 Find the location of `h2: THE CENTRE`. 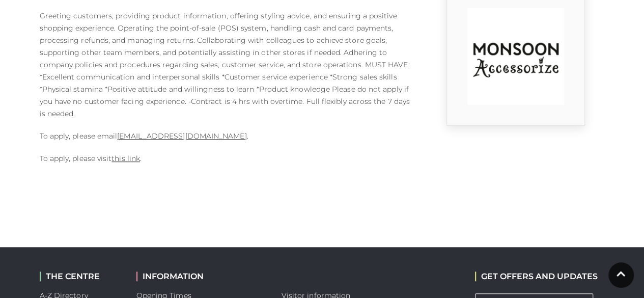

h2: THE CENTRE is located at coordinates (80, 276).